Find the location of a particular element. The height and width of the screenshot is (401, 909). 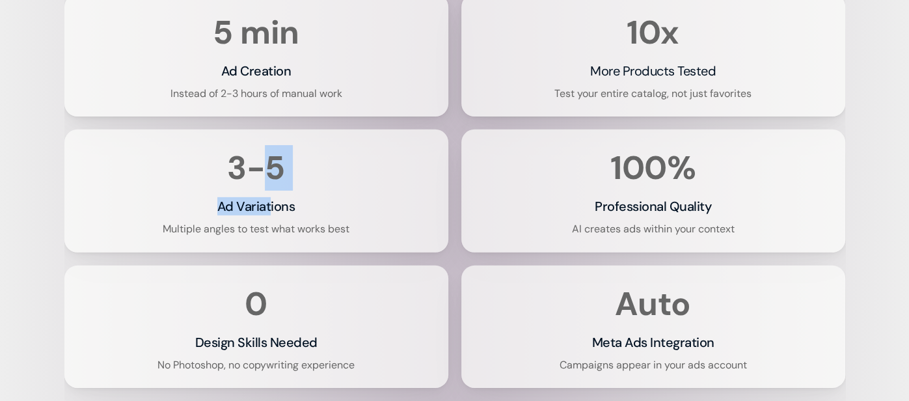

h3: Professional Quality is located at coordinates (652, 206).